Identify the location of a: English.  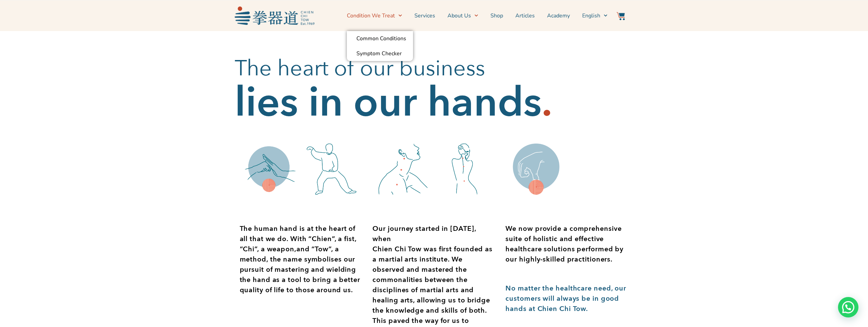
(595, 16).